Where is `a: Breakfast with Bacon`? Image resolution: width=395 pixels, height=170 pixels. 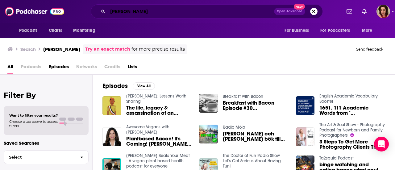 a: Breakfast with Bacon is located at coordinates (243, 96).